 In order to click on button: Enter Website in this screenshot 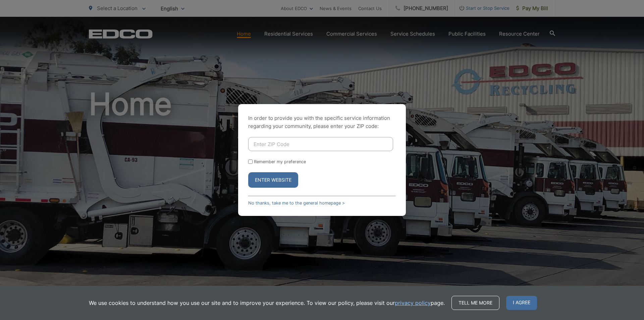, I will do `click(273, 180)`.